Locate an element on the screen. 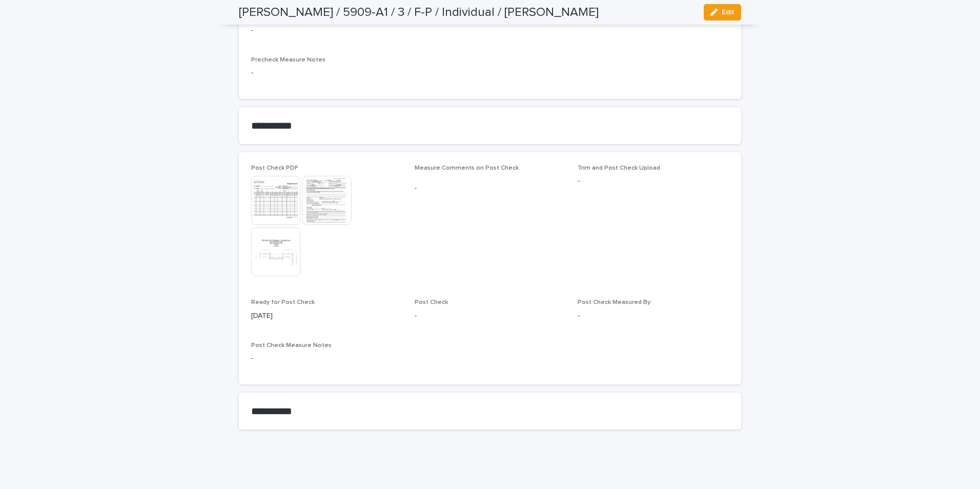  span: Post Check is located at coordinates (431, 302).